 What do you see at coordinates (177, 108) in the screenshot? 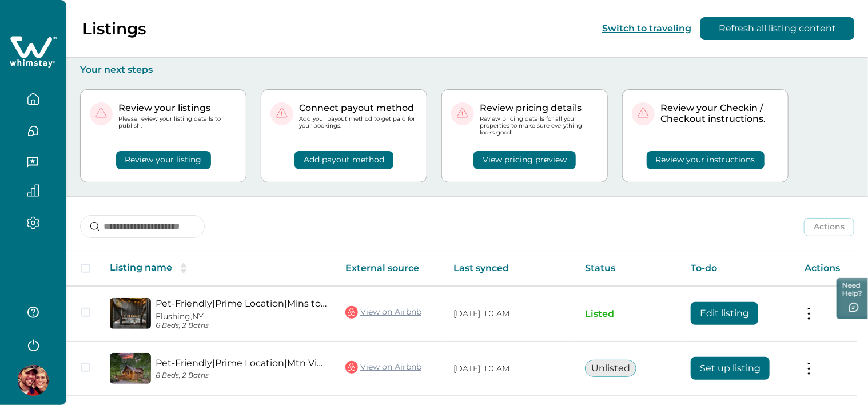
I see `p: Review your listings` at bounding box center [177, 108].